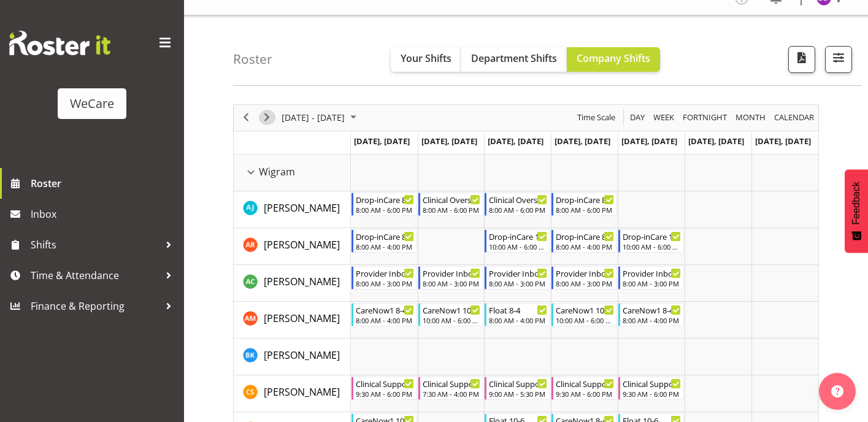 Image resolution: width=868 pixels, height=422 pixels. What do you see at coordinates (450, 278) in the screenshot?
I see `div: Andrew Casburn"s event - Provider Inbox Management Begin From Tuesday, November 25, 2025 at 8:00:...` at bounding box center [450, 278].